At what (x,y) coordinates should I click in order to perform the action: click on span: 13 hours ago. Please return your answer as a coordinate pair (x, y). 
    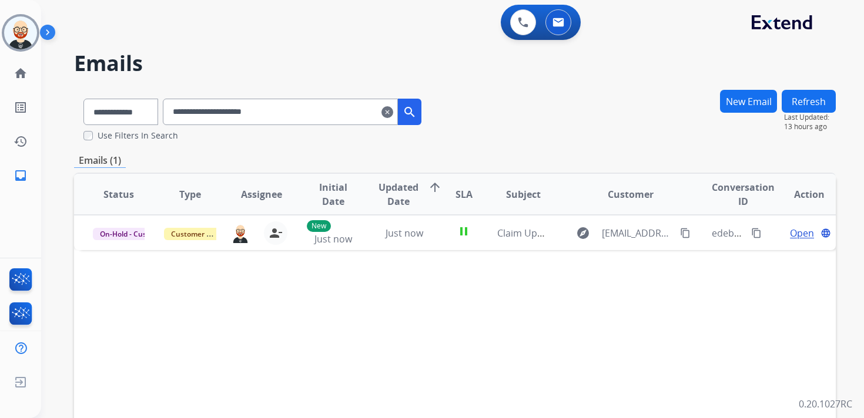
    Looking at the image, I should click on (810, 127).